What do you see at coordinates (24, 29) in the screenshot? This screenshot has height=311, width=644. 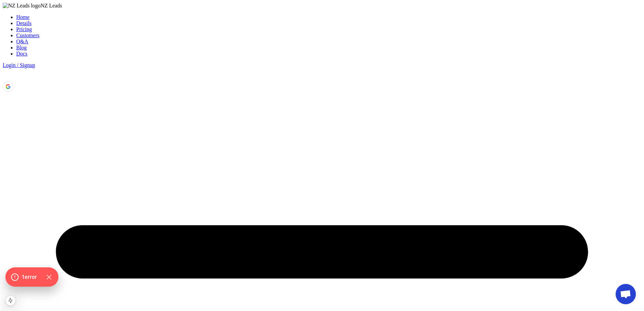 I see `a: Pricing` at bounding box center [24, 29].